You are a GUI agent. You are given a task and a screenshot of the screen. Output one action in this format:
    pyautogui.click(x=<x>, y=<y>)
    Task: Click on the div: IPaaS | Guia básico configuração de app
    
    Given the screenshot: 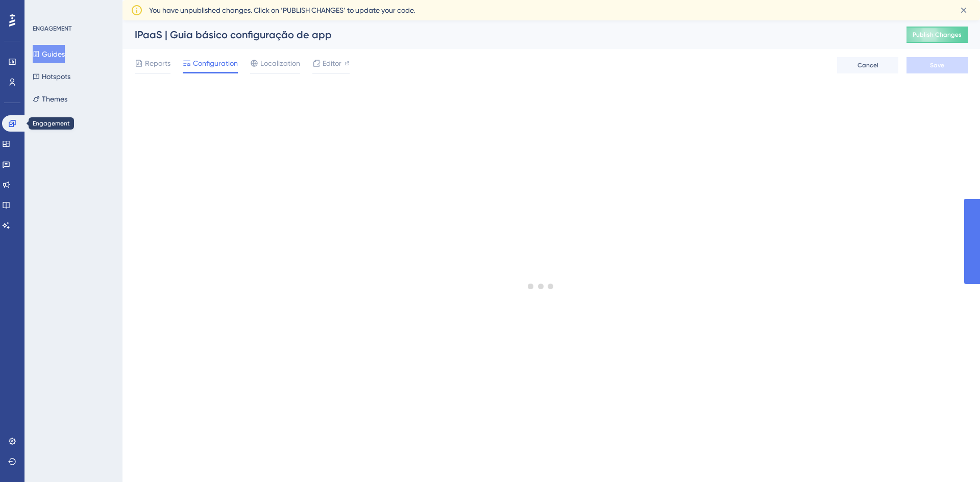 What is the action you would take?
    pyautogui.click(x=508, y=35)
    